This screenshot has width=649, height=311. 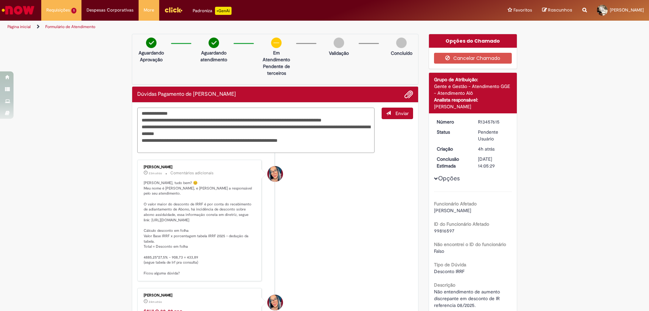 What do you see at coordinates (214, 56) in the screenshot?
I see `p: Aguardando atendimento` at bounding box center [214, 56].